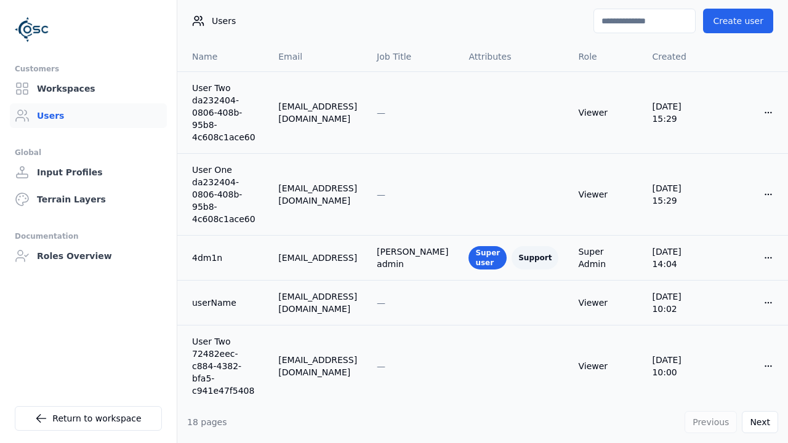 The height and width of the screenshot is (443, 788). What do you see at coordinates (88, 116) in the screenshot?
I see `a: Users` at bounding box center [88, 116].